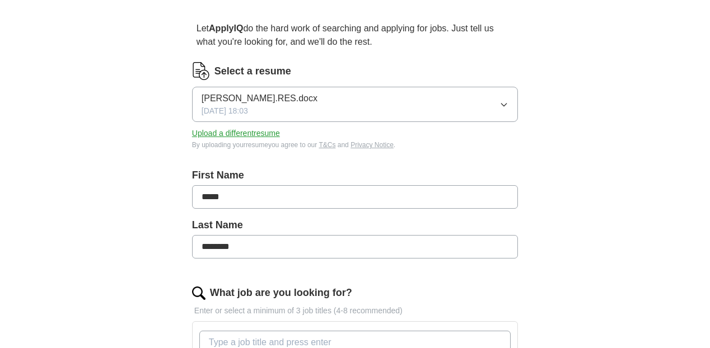  What do you see at coordinates (372, 145) in the screenshot?
I see `a: Privacy Notice` at bounding box center [372, 145].